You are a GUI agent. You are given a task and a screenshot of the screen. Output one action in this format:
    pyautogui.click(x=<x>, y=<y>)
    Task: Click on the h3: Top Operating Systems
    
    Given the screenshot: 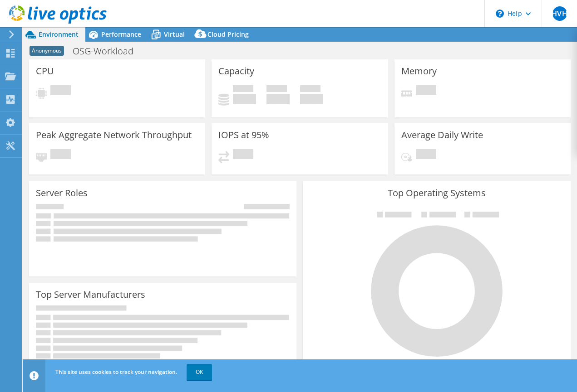 What is the action you would take?
    pyautogui.click(x=436, y=193)
    